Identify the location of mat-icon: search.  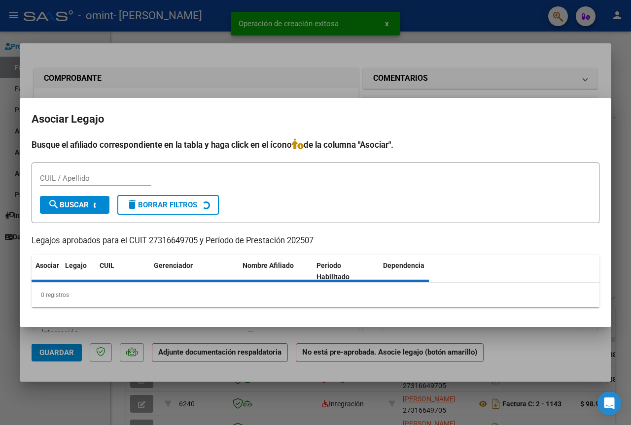
(54, 204).